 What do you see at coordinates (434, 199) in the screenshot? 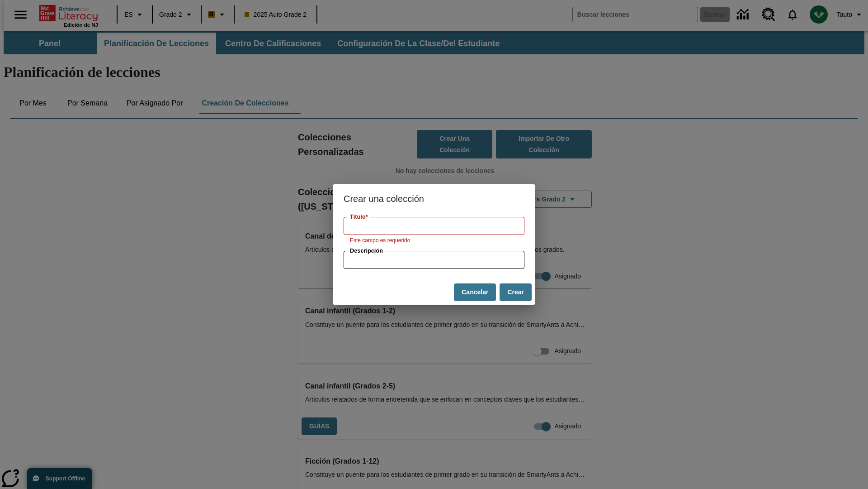
I see `h2: Crear una colección` at bounding box center [434, 199].